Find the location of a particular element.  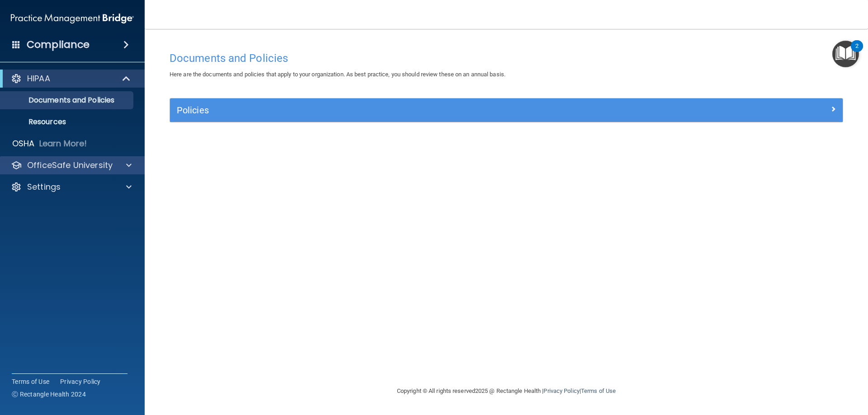

p: OSHA is located at coordinates (24, 143).